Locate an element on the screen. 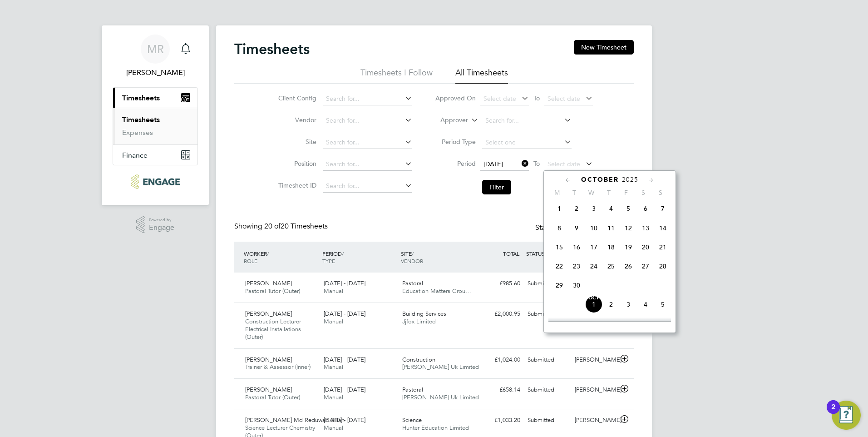 The image size is (868, 437). h2: Timesheets is located at coordinates (272, 49).